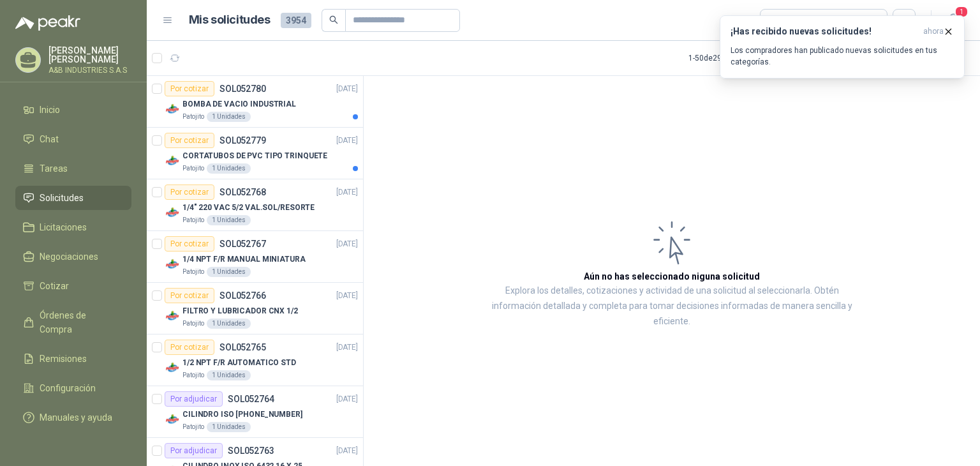 The height and width of the screenshot is (466, 980). What do you see at coordinates (73, 227) in the screenshot?
I see `a: Licitaciones` at bounding box center [73, 227].